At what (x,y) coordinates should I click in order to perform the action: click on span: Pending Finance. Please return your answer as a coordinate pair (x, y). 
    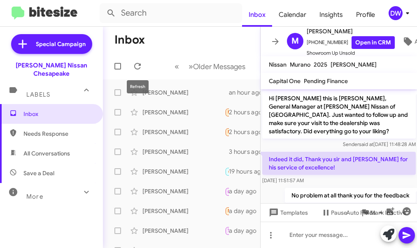
    Looking at the image, I should click on (325, 81).